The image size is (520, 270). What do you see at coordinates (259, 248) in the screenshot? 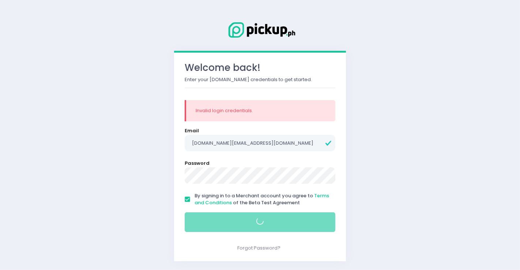
I see `a: Forgot Password?` at bounding box center [259, 248].